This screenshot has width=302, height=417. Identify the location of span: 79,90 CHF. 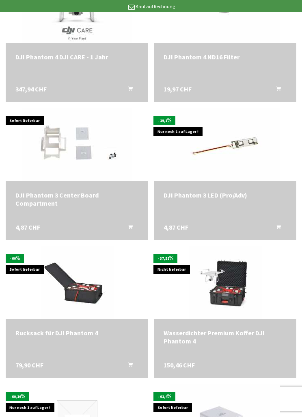
(29, 366).